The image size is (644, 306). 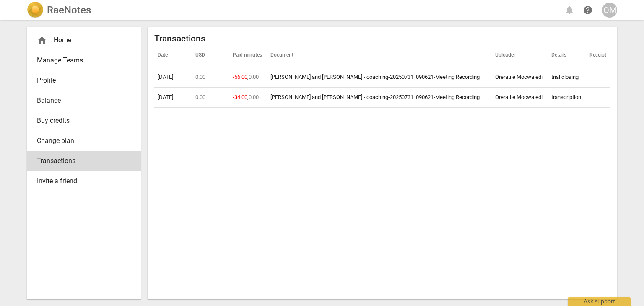 What do you see at coordinates (84, 140) in the screenshot?
I see `a: Change plan` at bounding box center [84, 140].